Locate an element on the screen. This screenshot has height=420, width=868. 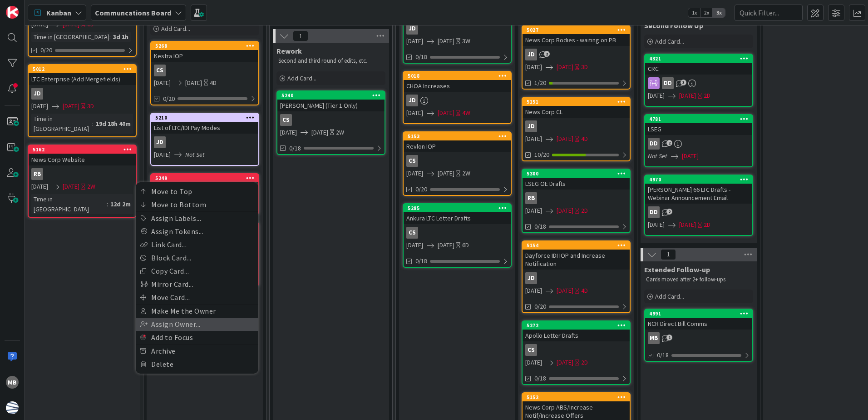
div: 5272 is located at coordinates (576, 325).